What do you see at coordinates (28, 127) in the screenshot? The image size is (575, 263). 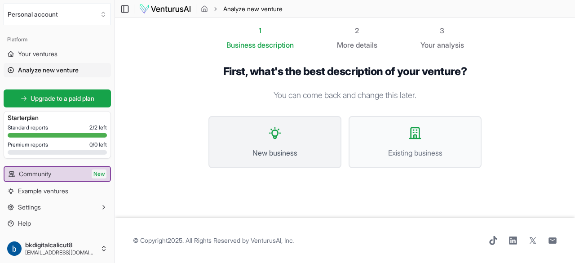 I see `span: Standard reports` at bounding box center [28, 127].